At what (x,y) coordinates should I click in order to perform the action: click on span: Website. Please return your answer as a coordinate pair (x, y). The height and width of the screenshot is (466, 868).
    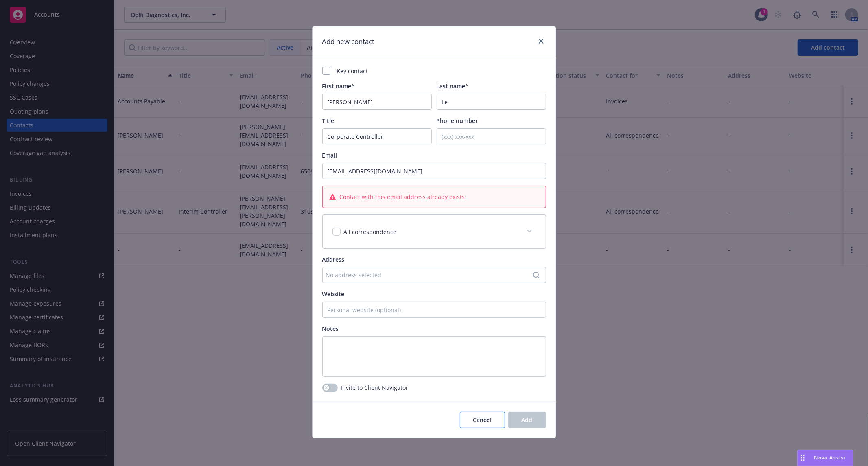
    Looking at the image, I should click on (333, 294).